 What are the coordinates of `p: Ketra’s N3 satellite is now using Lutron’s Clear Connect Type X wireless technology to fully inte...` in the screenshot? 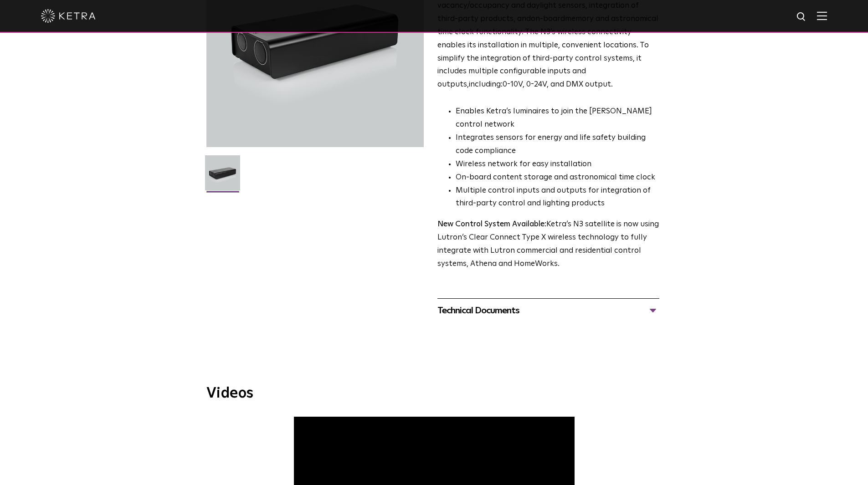 It's located at (548, 245).